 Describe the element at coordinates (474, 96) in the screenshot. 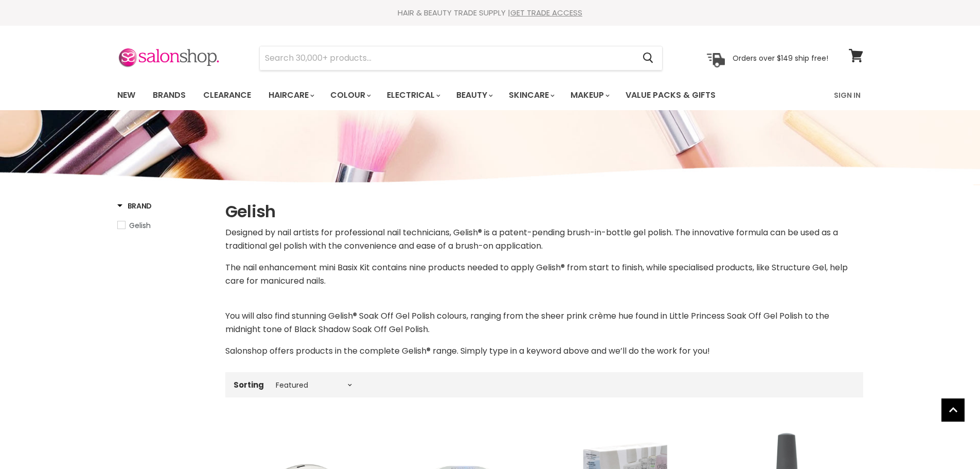

I see `a: Beauty` at that location.